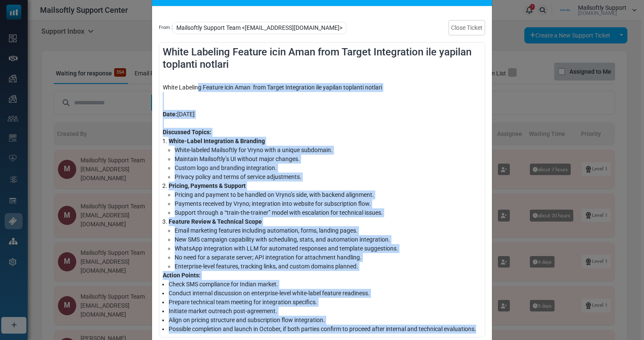 This screenshot has width=644, height=340. What do you see at coordinates (328, 258) in the screenshot?
I see `li: No need for a separate server; API integration for attachment handling.` at bounding box center [328, 258].